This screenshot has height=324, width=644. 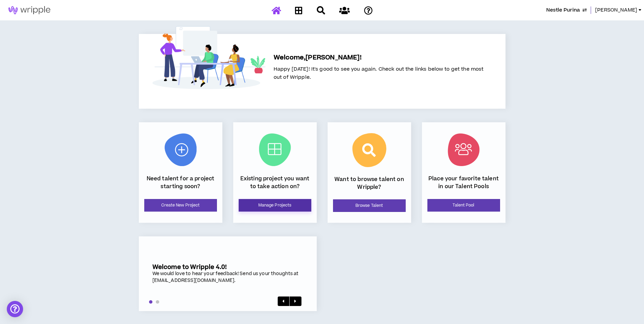 I want to click on span: Nestle Purina, so click(x=563, y=10).